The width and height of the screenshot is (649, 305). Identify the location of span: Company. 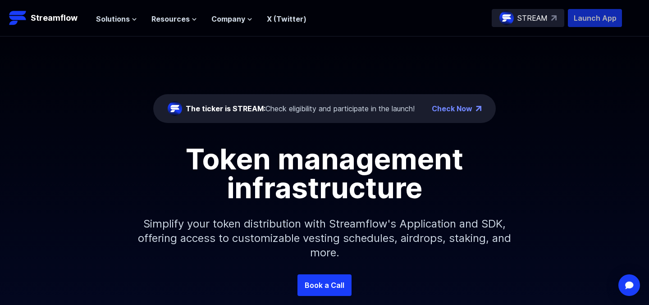
(228, 19).